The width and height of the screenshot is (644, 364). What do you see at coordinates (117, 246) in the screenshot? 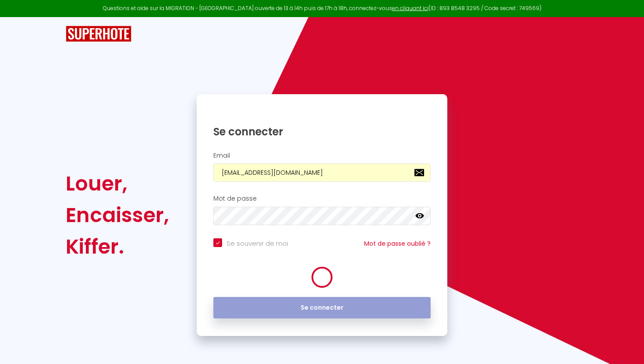
I see `div: Kiffer.` at bounding box center [117, 246].